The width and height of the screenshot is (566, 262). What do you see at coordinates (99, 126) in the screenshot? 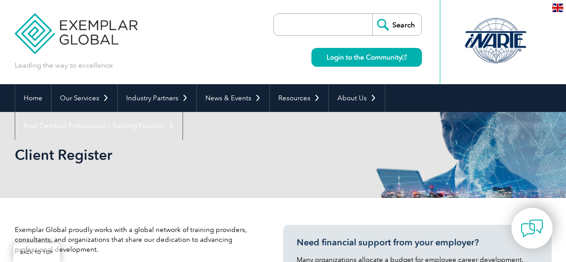
I see `a: Find Certified Professional / Training Provider` at bounding box center [99, 126].